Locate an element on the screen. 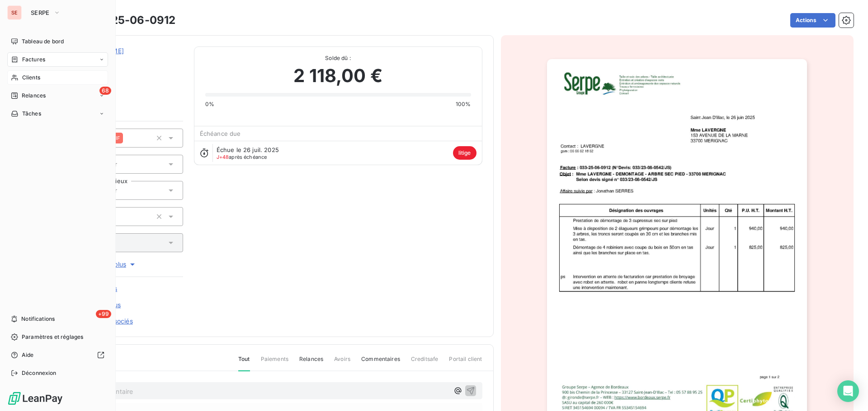 Image resolution: width=868 pixels, height=411 pixels. span: SERPE is located at coordinates (40, 12).